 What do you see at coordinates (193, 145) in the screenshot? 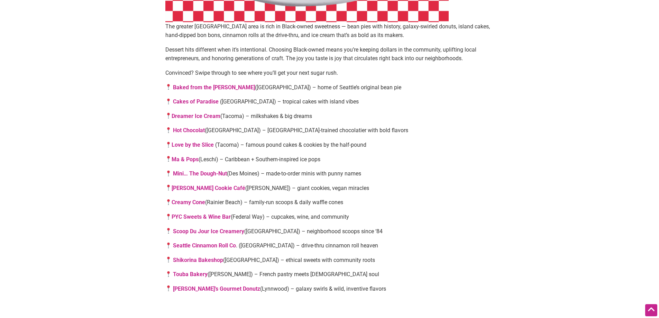
I see `a: Love by the Slice` at bounding box center [193, 145].